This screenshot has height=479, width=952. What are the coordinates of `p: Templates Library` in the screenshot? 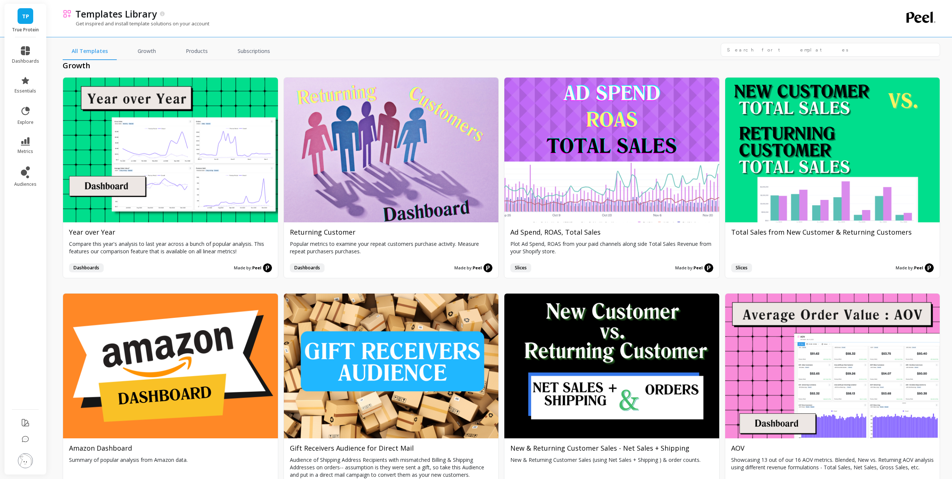 It's located at (116, 14).